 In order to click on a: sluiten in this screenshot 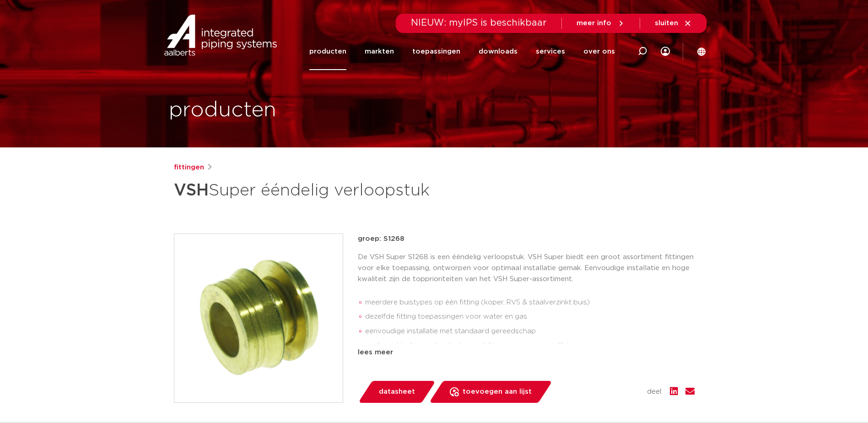, I will do `click(673, 23)`.